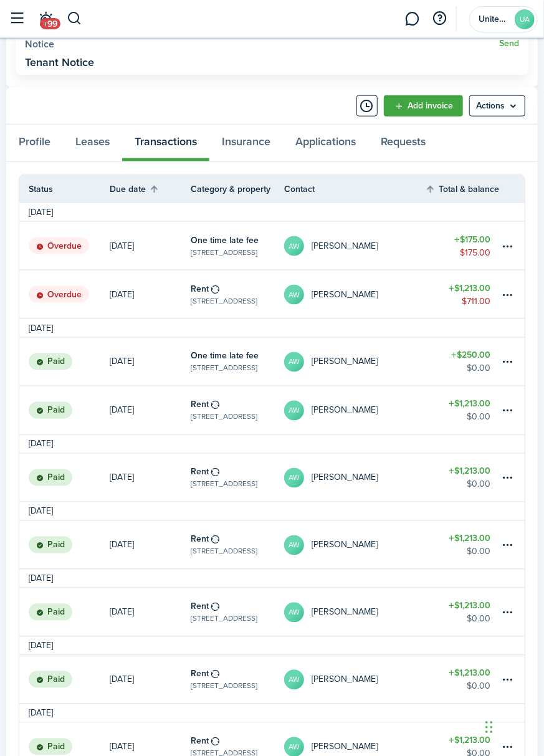  What do you see at coordinates (403, 142) in the screenshot?
I see `a: Requests` at bounding box center [403, 142].